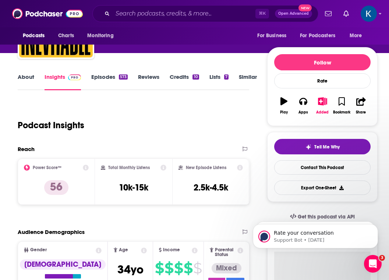 This screenshot has width=389, height=280. I want to click on p: Message from Support Bot, sent 6w ago, so click(80, 32).